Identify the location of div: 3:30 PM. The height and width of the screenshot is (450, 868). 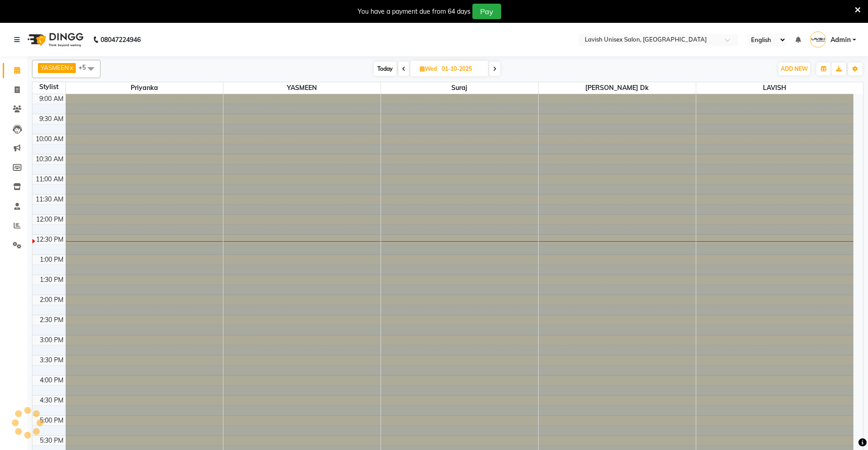
(52, 360).